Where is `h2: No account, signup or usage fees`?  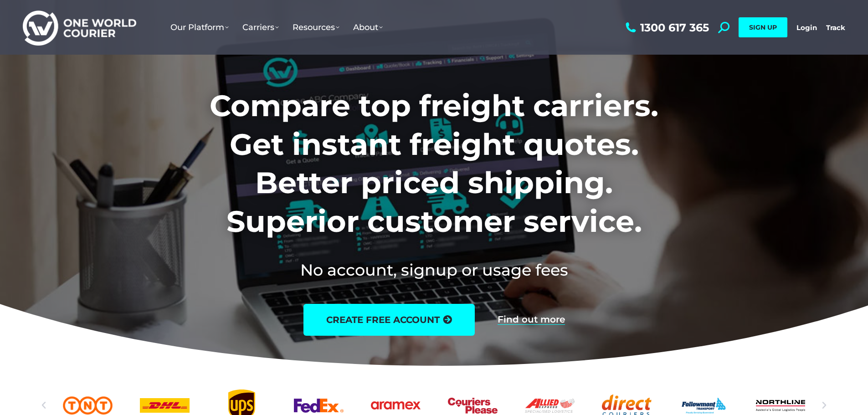 h2: No account, signup or usage fees is located at coordinates (434, 270).